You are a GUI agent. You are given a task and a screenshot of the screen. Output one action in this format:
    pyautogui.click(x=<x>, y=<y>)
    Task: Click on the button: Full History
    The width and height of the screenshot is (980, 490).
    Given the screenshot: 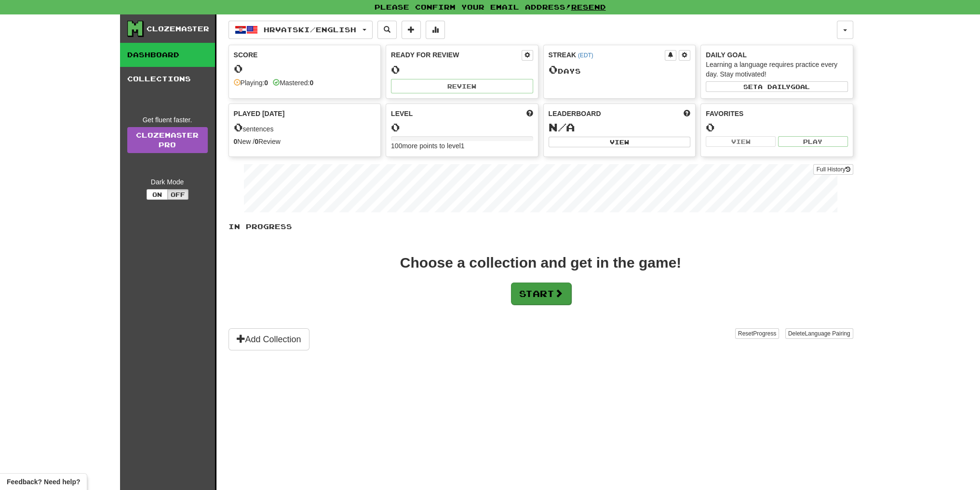 What is the action you would take?
    pyautogui.click(x=833, y=170)
    